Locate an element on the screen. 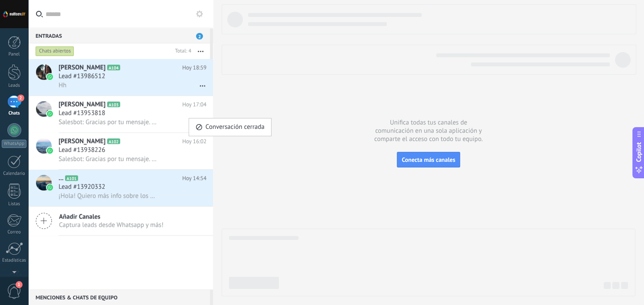  div: Correo is located at coordinates (14, 232).